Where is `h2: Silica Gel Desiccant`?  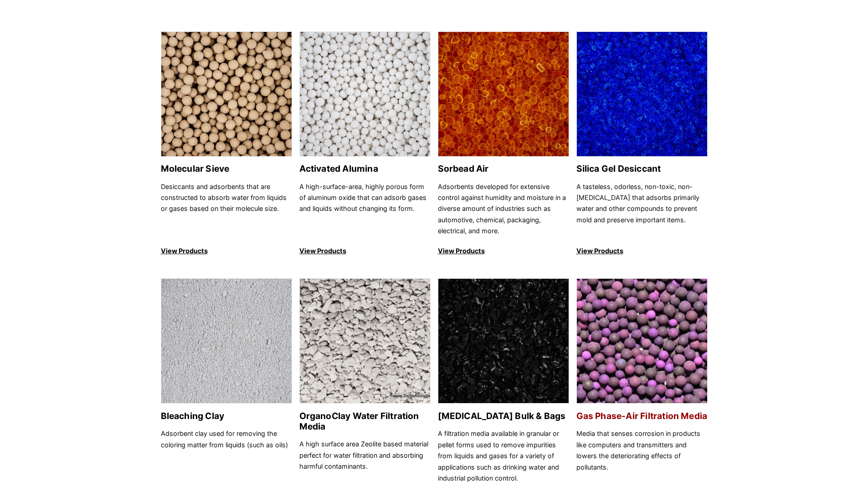 h2: Silica Gel Desiccant is located at coordinates (642, 169).